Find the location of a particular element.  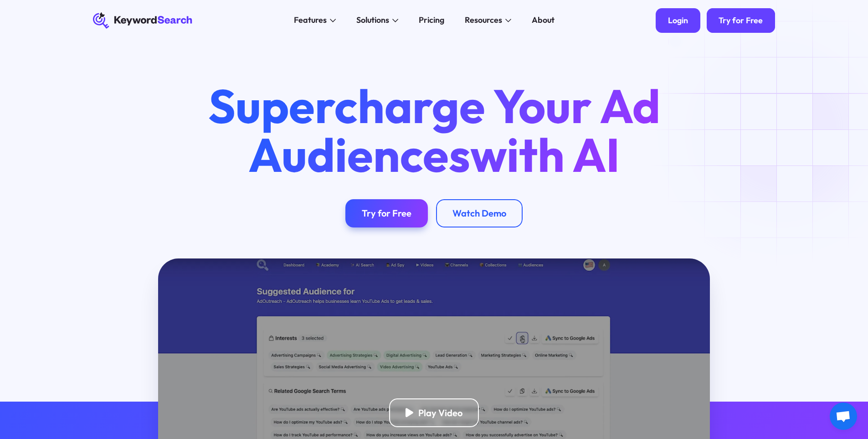

div: Features is located at coordinates (310, 20).